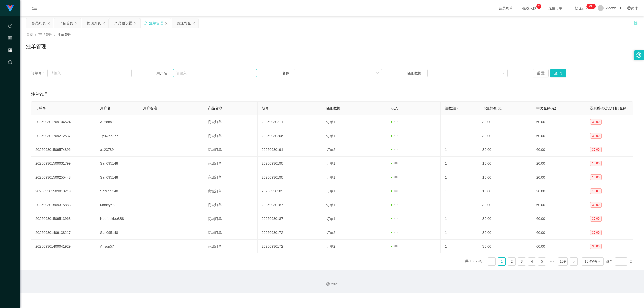  What do you see at coordinates (290, 149) in the screenshot?
I see `td: 20250930191` at bounding box center [290, 149].